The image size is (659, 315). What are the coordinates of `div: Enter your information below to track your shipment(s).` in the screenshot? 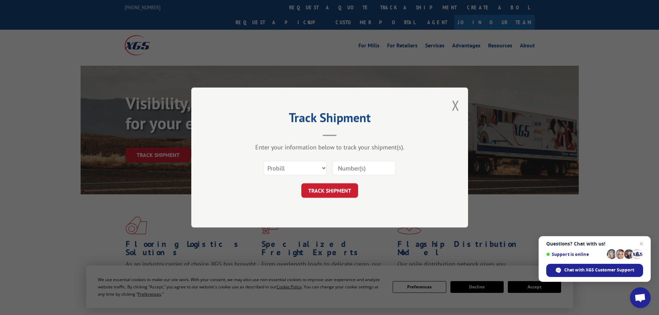 It's located at (330, 147).